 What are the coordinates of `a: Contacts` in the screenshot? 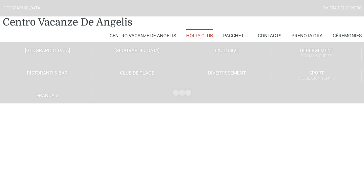 It's located at (270, 36).